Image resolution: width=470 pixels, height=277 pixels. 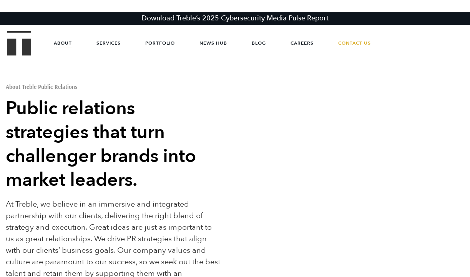 What do you see at coordinates (108, 43) in the screenshot?
I see `a: Services` at bounding box center [108, 43].